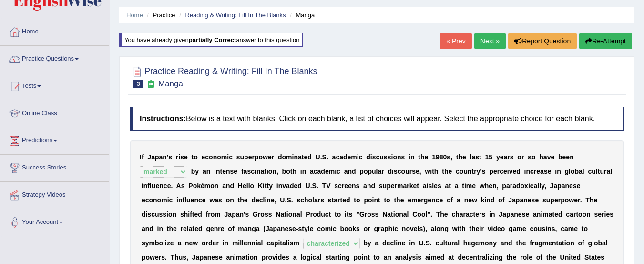 The image size is (644, 264). What do you see at coordinates (202, 186) in the screenshot?
I see `b: é` at bounding box center [202, 186].